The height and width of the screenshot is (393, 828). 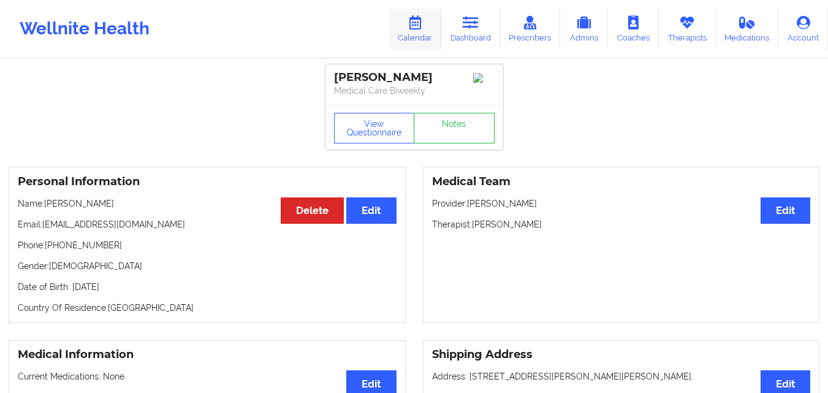 I want to click on a: Medications, so click(x=747, y=29).